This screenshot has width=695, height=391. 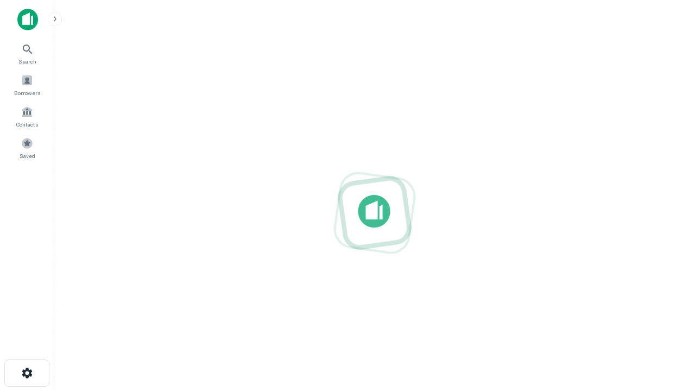 I want to click on div: Borrowers, so click(x=27, y=85).